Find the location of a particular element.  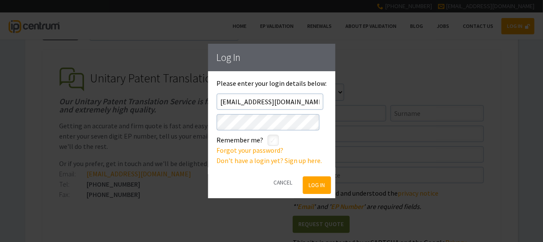

button: Log In is located at coordinates (317, 185).